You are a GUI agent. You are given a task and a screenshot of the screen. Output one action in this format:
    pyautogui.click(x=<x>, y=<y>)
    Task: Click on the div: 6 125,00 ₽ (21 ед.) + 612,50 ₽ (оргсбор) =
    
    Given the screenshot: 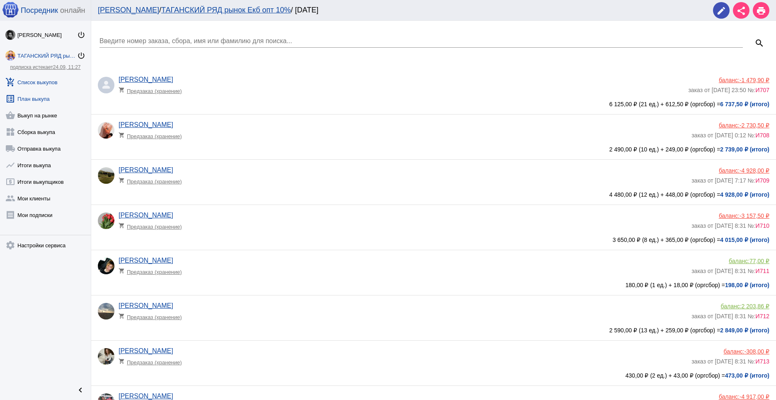 What is the action you would take?
    pyautogui.click(x=434, y=104)
    